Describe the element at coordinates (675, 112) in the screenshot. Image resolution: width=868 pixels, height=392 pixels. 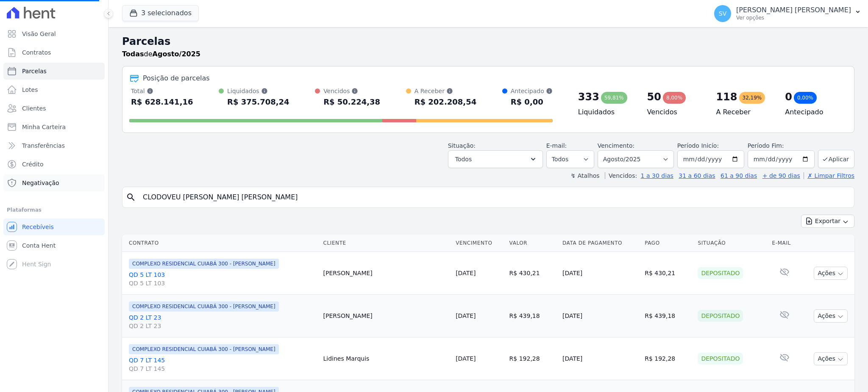
I see `h4: Vencidos` at that location.